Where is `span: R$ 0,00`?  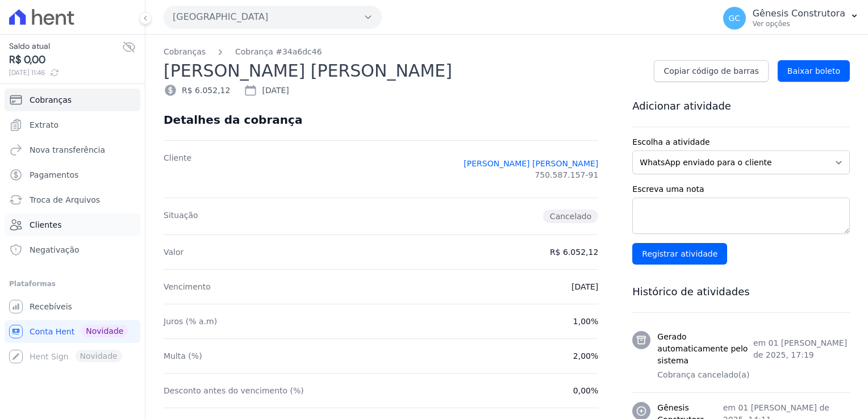 span: R$ 0,00 is located at coordinates (65, 59).